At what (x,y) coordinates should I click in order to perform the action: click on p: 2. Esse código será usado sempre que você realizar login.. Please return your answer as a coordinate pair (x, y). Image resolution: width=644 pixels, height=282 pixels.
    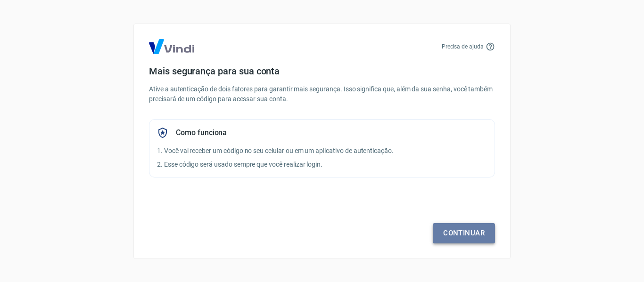
    Looking at the image, I should click on (322, 164).